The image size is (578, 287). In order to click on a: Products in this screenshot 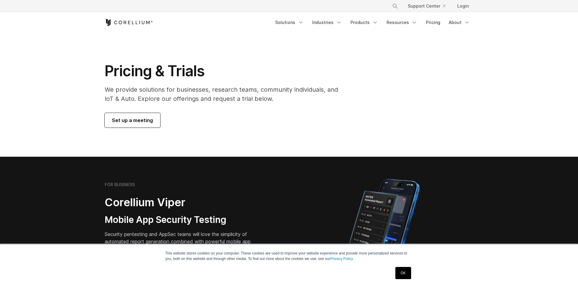, I will do `click(364, 22)`.